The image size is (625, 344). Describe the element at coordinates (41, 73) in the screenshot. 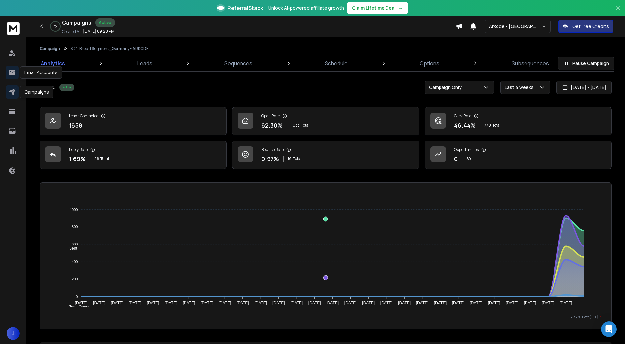

I see `div: Email Accounts` at that location.